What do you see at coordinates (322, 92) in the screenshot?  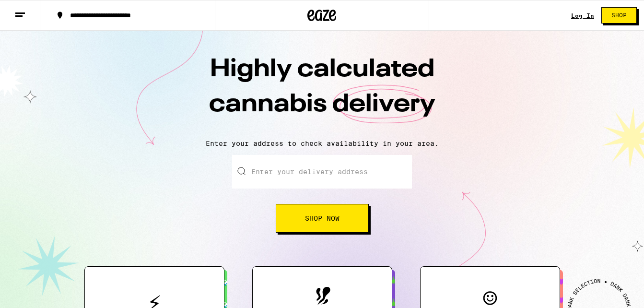 I see `h1: Highly calculated cannabis delivery` at bounding box center [322, 92].